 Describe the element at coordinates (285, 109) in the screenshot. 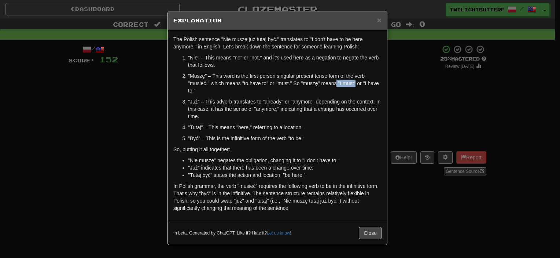

I see `p: "Już" – This adverb translates to "already" or "anymore" depending on the context. In this case, ...` at that location.